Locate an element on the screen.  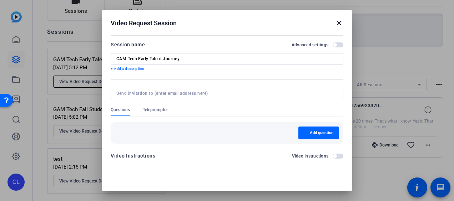
input: Send invitation to (enter email address here) is located at coordinates (226, 94).